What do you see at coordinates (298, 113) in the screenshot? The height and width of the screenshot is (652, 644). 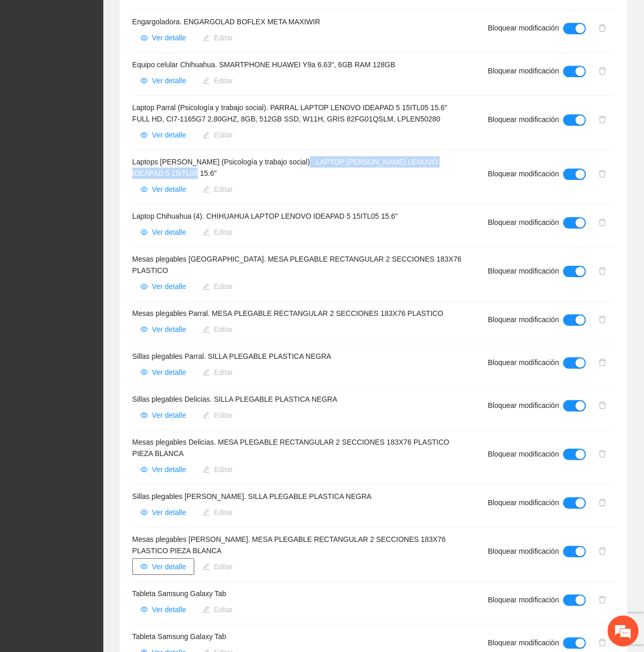 I see `h4: Laptop Parral (Psicología y trabajo social). PARRAL LAPTOP LENOVO IDEAPAD 5 15ITL05 15.6" FULL HD...` at bounding box center [298, 113].